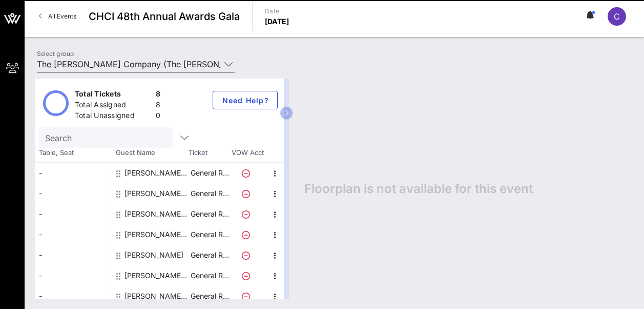  What do you see at coordinates (164, 16) in the screenshot?
I see `span: CHCI 48th Annual Awards Gala` at bounding box center [164, 16].